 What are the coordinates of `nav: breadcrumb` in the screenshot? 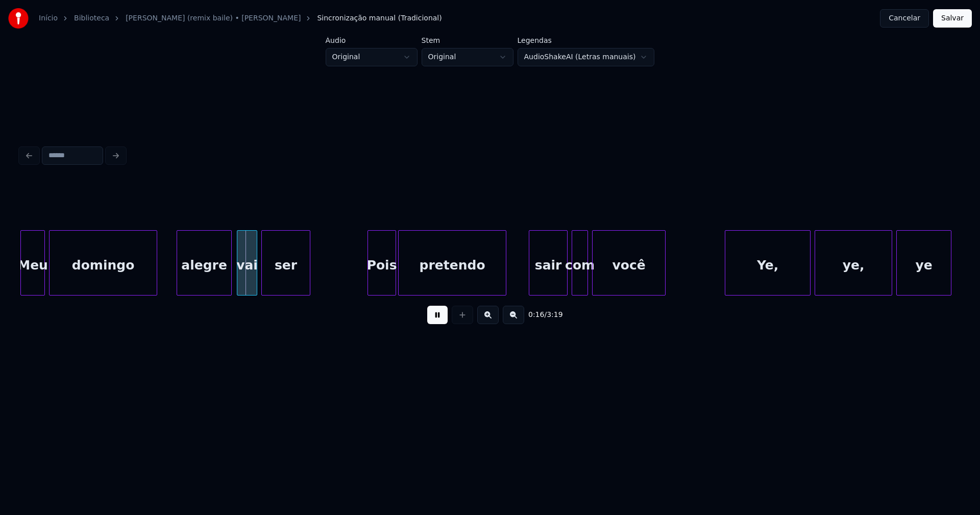 It's located at (241, 18).